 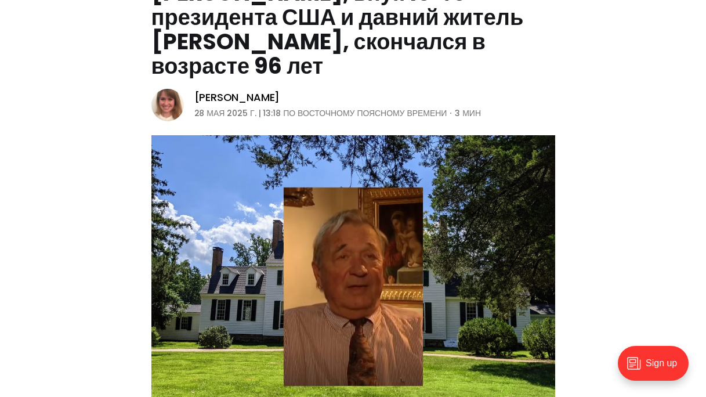 I want to click on ya-tr-span: 28 мая 2025 г. | 13:18 по восточному поясному времени, so click(x=321, y=113).